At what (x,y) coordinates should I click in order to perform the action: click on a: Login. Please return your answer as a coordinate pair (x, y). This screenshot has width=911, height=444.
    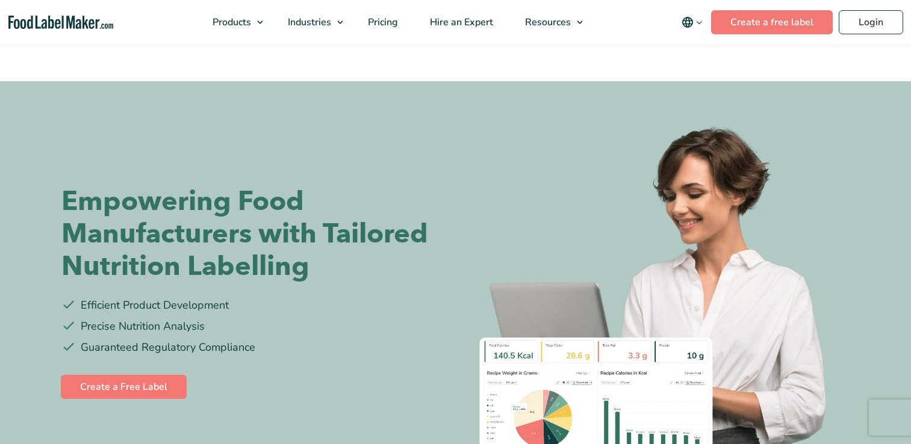
    Looking at the image, I should click on (871, 22).